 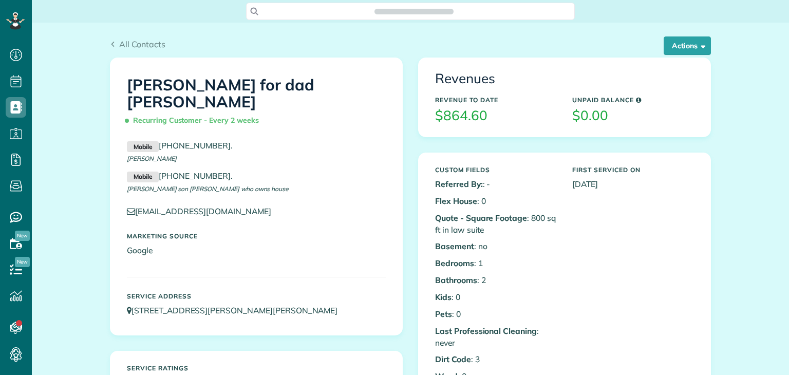 I want to click on b: Basement, so click(x=454, y=246).